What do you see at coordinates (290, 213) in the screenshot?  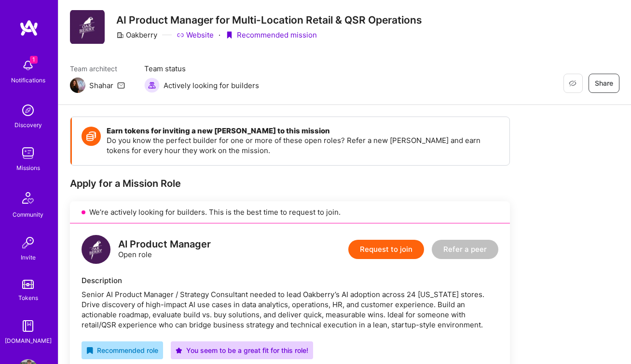 I see `div: We’re actively looking for builders. This is the best time to request to join.` at bounding box center [290, 213].